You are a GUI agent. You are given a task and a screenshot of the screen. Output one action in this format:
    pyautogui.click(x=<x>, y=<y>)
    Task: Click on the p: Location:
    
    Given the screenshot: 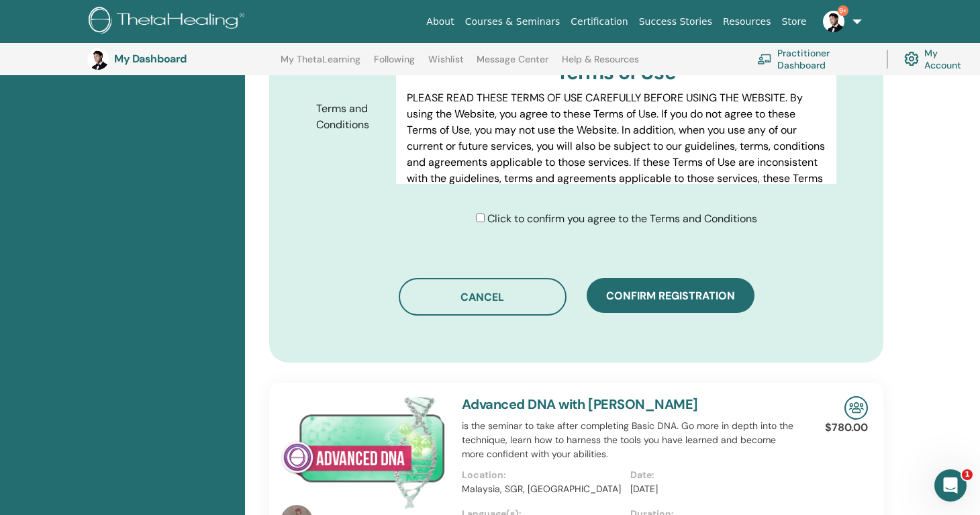 What is the action you would take?
    pyautogui.click(x=542, y=475)
    